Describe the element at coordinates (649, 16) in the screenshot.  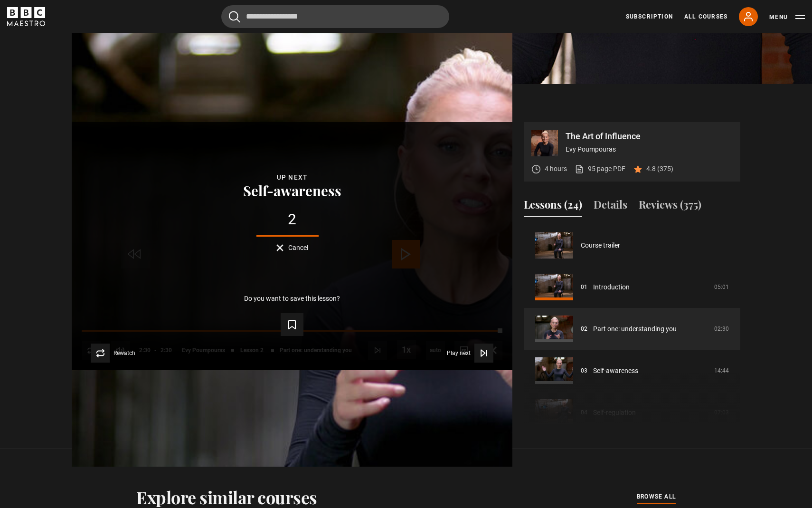
I see `a: Subscription` at that location.